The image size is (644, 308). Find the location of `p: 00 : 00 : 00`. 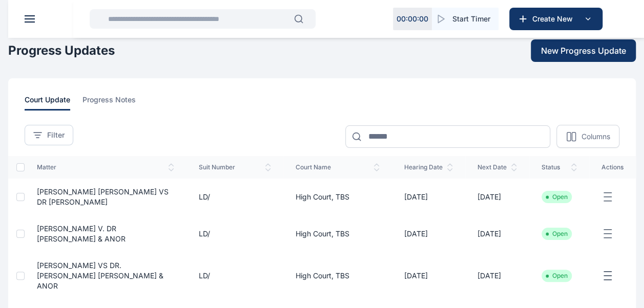

p: 00 : 00 : 00 is located at coordinates (412, 19).